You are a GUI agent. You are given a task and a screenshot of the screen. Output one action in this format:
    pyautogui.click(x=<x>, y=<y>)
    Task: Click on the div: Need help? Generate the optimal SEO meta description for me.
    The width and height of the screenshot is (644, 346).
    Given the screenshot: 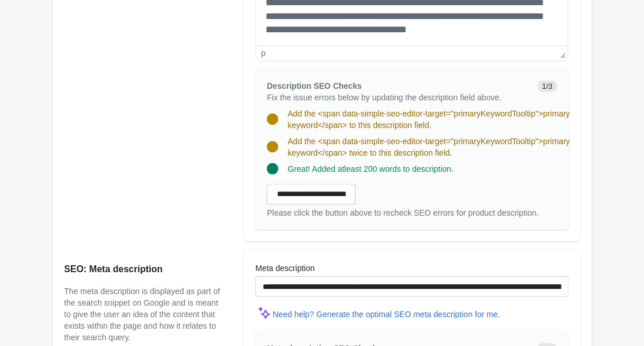 What is the action you would take?
    pyautogui.click(x=386, y=314)
    